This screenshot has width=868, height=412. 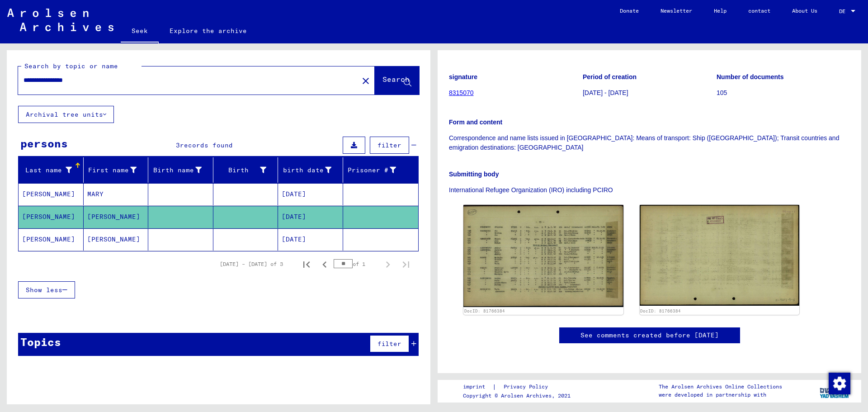 I want to click on font: records found, so click(x=206, y=145).